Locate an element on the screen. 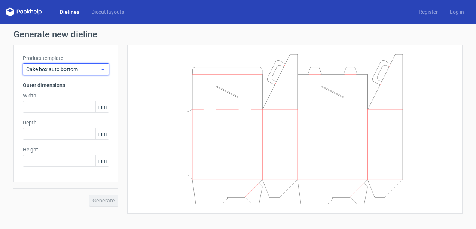  a: Register is located at coordinates (428, 12).